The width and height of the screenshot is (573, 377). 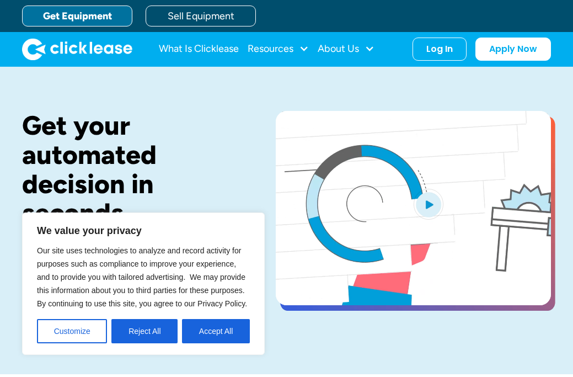 I want to click on a: Apply Now, so click(x=513, y=49).